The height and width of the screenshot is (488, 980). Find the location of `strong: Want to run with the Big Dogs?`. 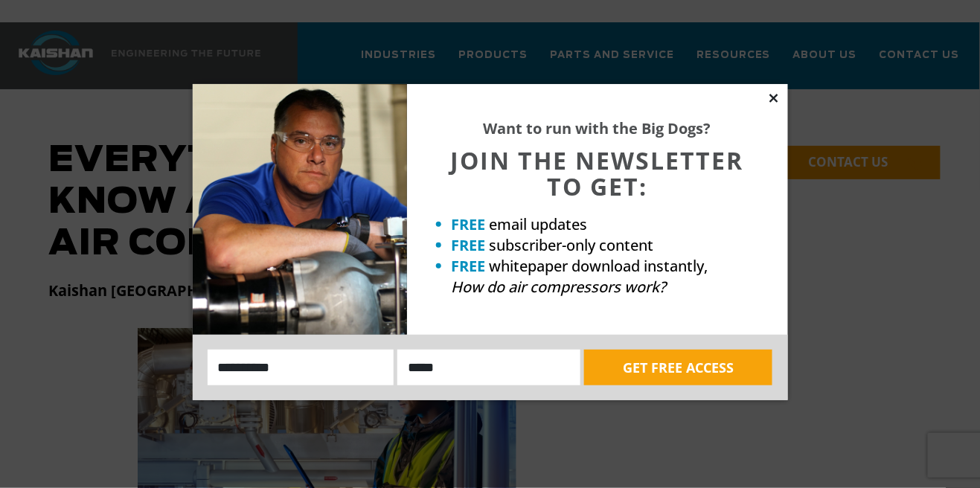

strong: Want to run with the Big Dogs? is located at coordinates (597, 128).